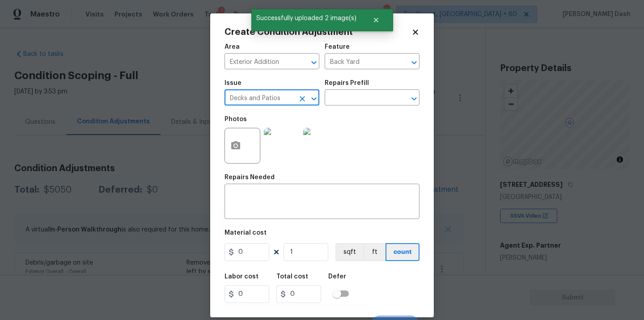 The width and height of the screenshot is (644, 320). Describe the element at coordinates (306, 18) in the screenshot. I see `span: Successfully uploaded 2 image(s)` at that location.